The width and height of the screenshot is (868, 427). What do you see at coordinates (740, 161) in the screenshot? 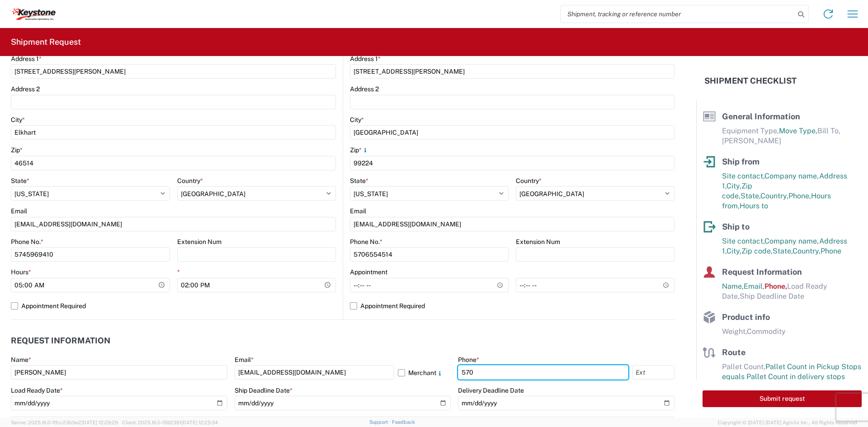
I see `span: Ship from` at bounding box center [740, 161].